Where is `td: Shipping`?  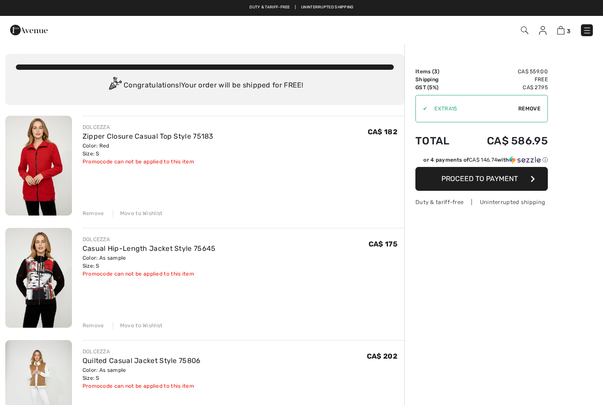
td: Shipping is located at coordinates (439, 79).